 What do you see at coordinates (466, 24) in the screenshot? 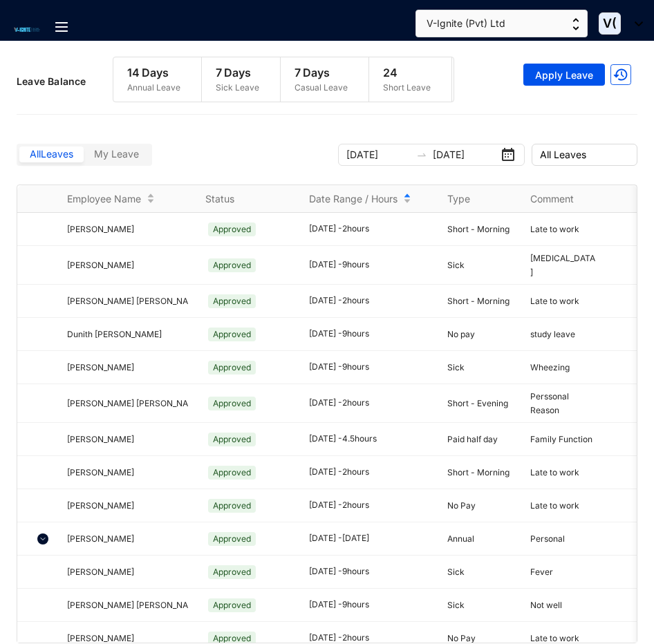
I see `span: V-Ignite (Pvt) Ltd` at bounding box center [466, 24].